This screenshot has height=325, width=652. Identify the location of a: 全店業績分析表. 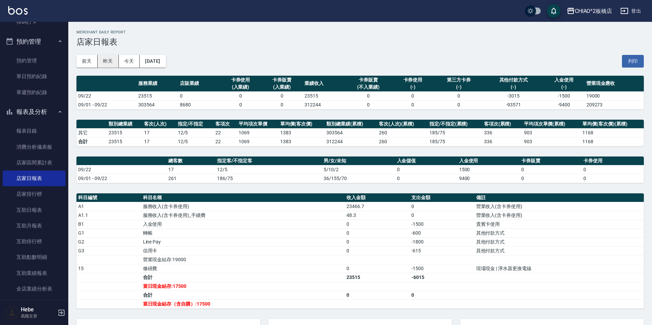
(34, 289).